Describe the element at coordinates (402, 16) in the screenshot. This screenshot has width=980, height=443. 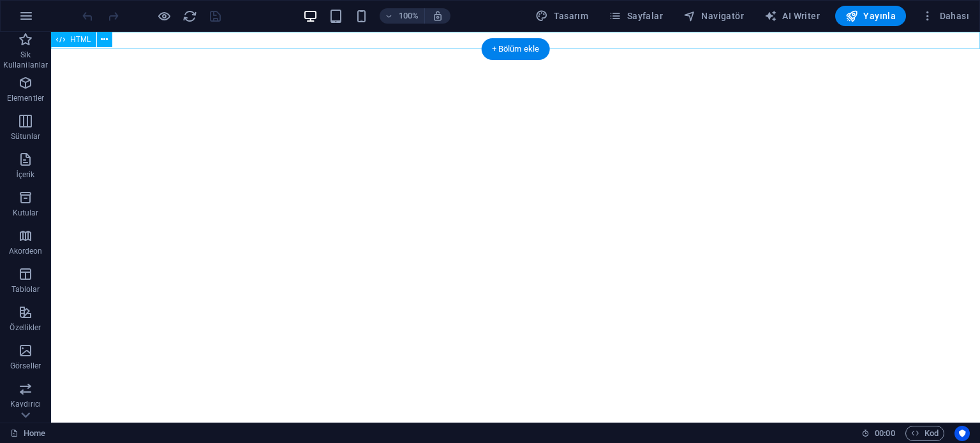
I see `button: 100%` at that location.